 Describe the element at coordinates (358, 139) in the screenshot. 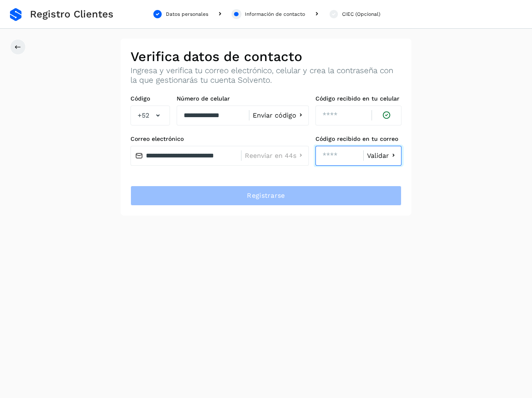

I see `label: Código recibido en tu correo` at that location.